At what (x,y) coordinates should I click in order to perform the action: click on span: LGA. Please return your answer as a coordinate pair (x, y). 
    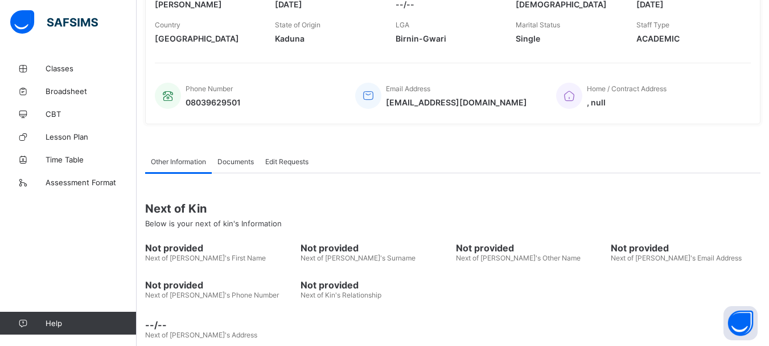
    Looking at the image, I should click on (402, 24).